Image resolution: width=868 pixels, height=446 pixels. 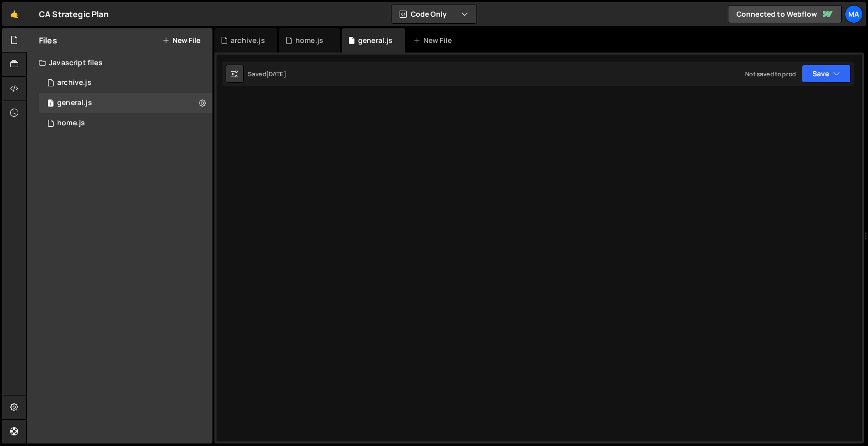 What do you see at coordinates (825, 74) in the screenshot?
I see `button: Save` at bounding box center [825, 74].